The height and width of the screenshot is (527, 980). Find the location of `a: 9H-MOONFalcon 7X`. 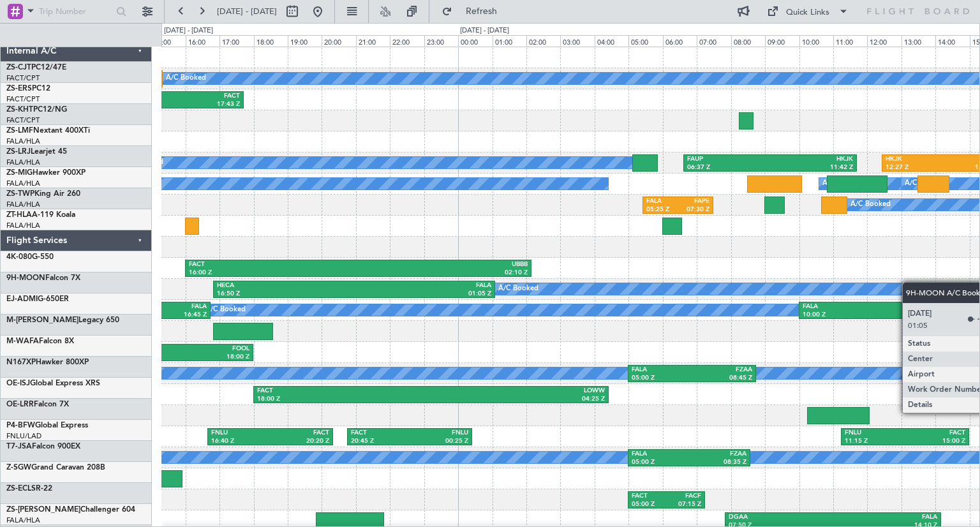

a: 9H-MOONFalcon 7X is located at coordinates (44, 278).